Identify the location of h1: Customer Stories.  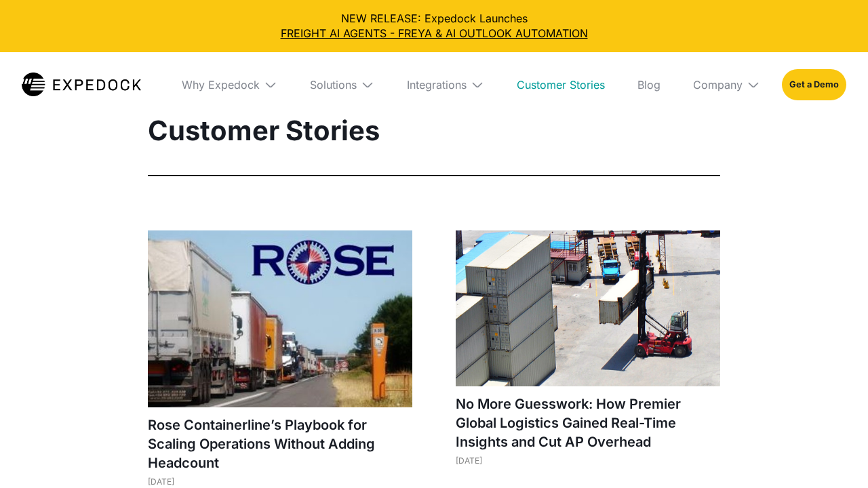
(434, 131).